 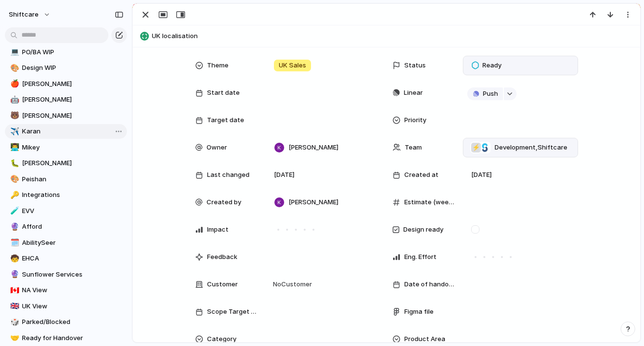 I want to click on span: Estimate (weeks), so click(x=429, y=203).